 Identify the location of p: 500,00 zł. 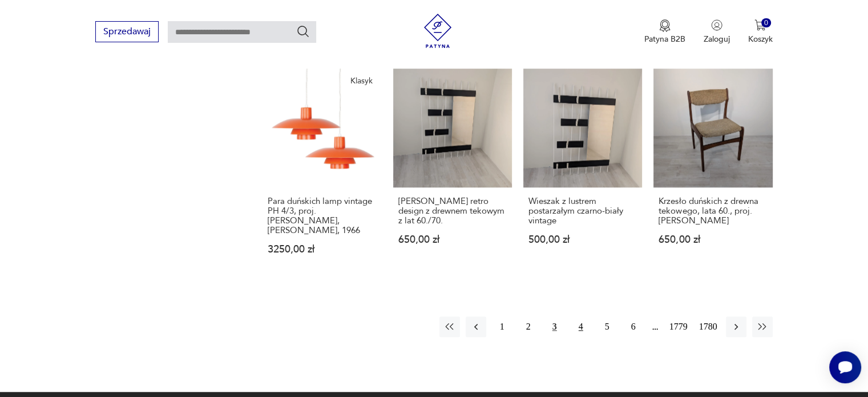
(582, 239).